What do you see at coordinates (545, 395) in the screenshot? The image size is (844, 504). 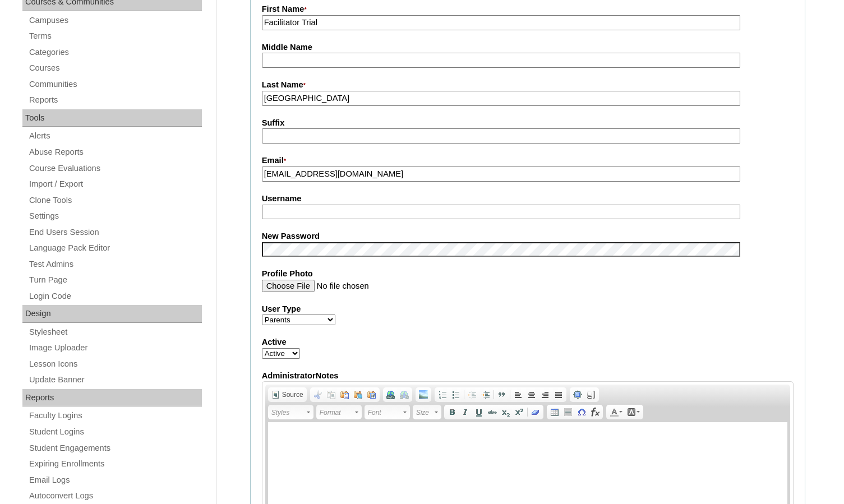 I see `a: Align Right` at bounding box center [545, 395].